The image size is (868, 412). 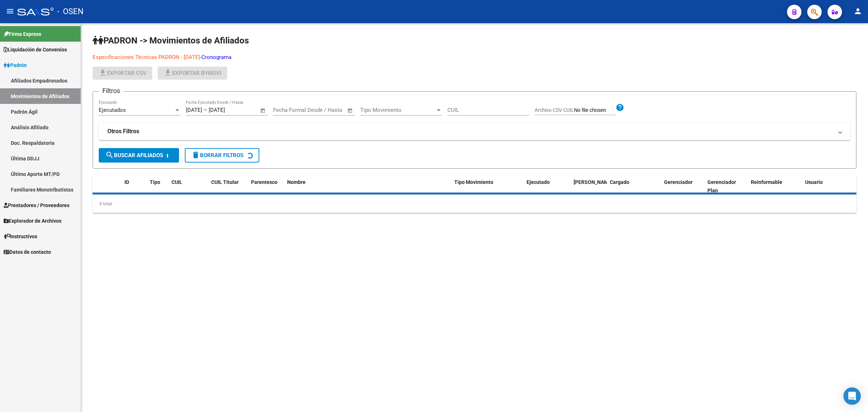 I want to click on span: Gerenciador Plan, so click(x=721, y=186).